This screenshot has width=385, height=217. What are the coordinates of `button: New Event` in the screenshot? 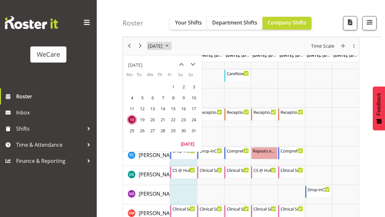 It's located at (344, 46).